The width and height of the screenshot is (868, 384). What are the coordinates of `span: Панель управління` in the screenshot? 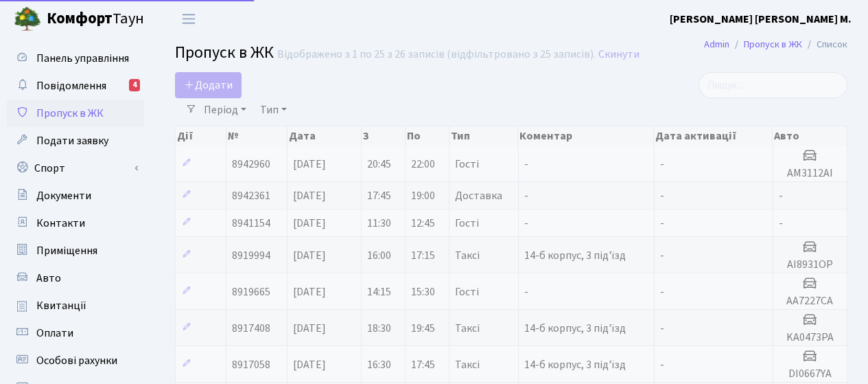 It's located at (82, 58).